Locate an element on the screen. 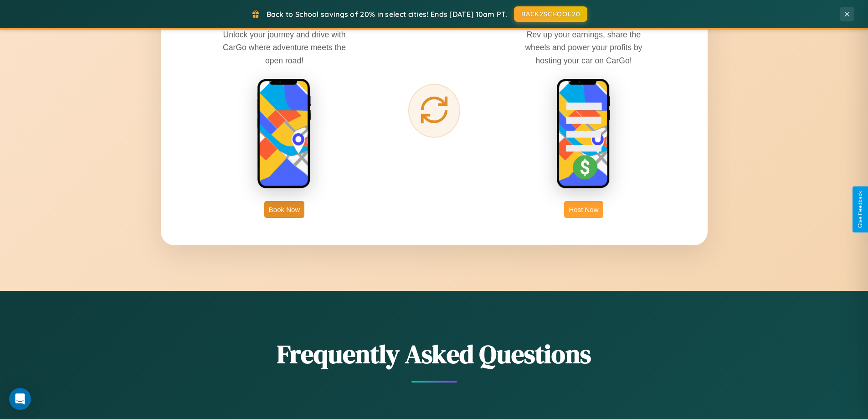 This screenshot has width=868, height=419. h2: Frequently Asked Questions is located at coordinates (434, 354).